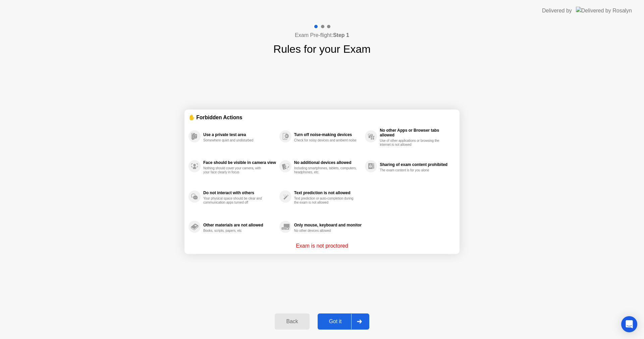 This screenshot has height=339, width=644. I want to click on div: Books, scripts, papers, etc, so click(235, 231).